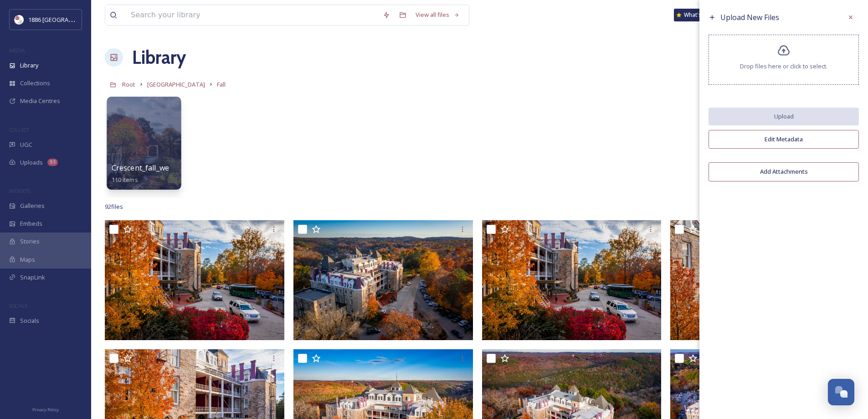 This screenshot has width=868, height=419. What do you see at coordinates (30, 241) in the screenshot?
I see `span: Stories` at bounding box center [30, 241].